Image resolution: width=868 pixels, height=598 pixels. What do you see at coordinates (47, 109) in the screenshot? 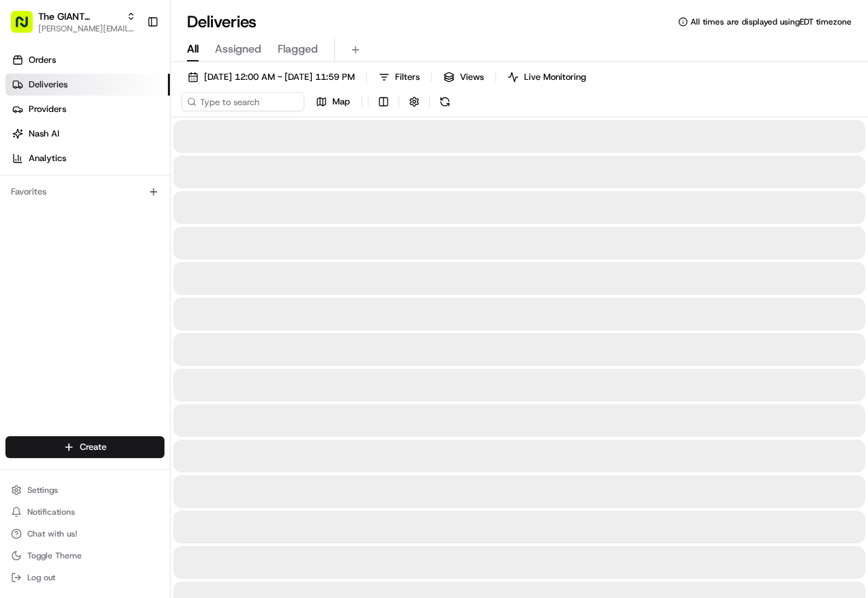
I see `span: Providers` at bounding box center [47, 109].